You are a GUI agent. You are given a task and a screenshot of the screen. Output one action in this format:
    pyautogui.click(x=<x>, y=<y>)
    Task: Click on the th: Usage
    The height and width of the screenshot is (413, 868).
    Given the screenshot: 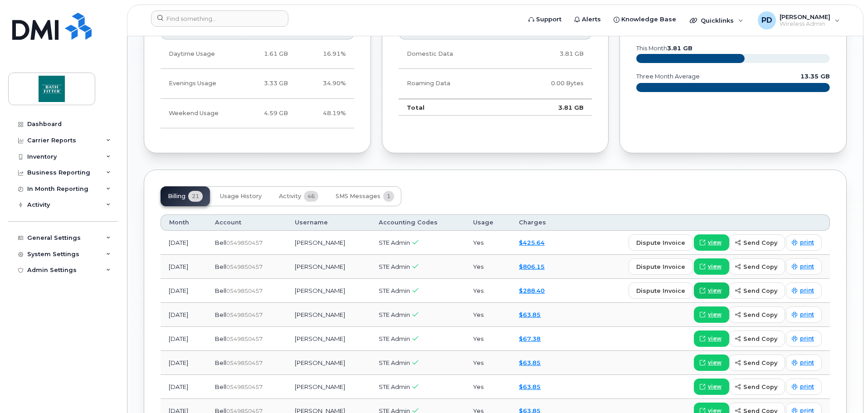 What is the action you would take?
    pyautogui.click(x=488, y=223)
    